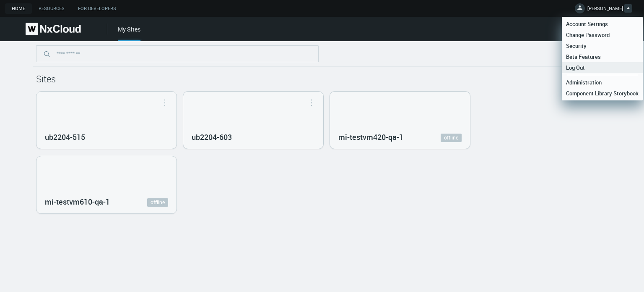 This screenshot has height=292, width=644. Describe the element at coordinates (583, 57) in the screenshot. I see `span: Beta Features` at that location.